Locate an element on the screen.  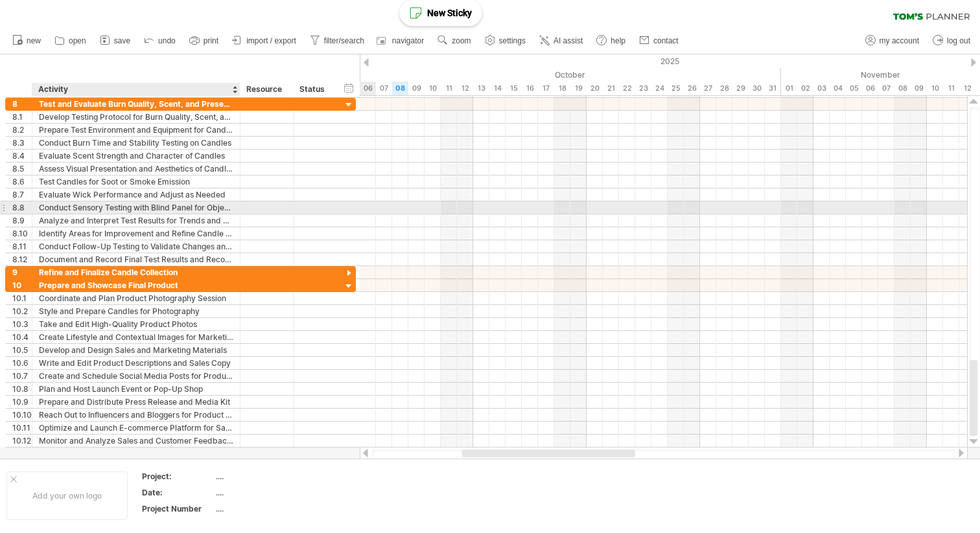
div: 10.1 is located at coordinates (22, 298).